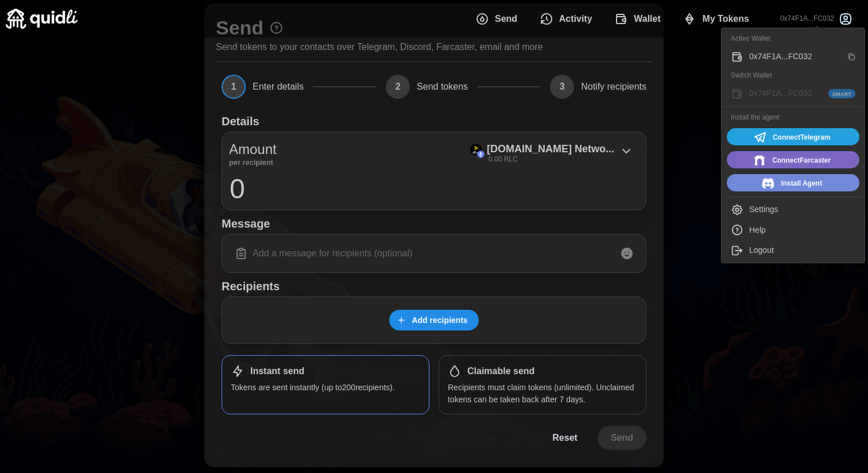 The image size is (868, 473). What do you see at coordinates (426, 87) in the screenshot?
I see `button: 2Send tokens` at bounding box center [426, 87].